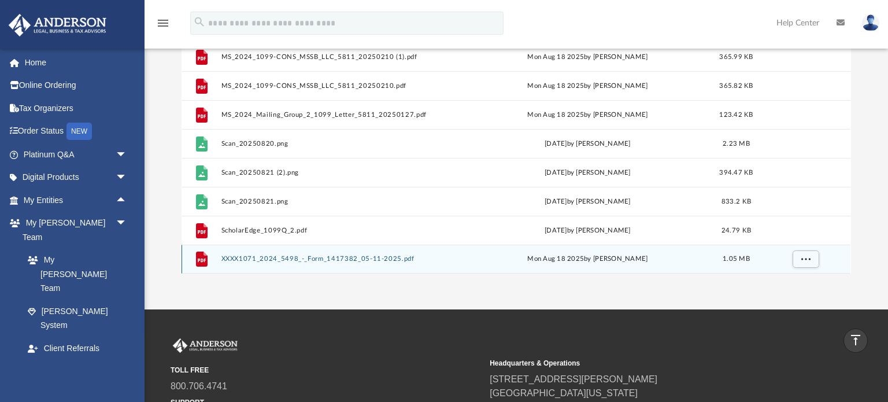 Image resolution: width=888 pixels, height=402 pixels. I want to click on button: MS_2024_1099-CONS_MSSB_LLC_5811_20250210.pdf, so click(342, 86).